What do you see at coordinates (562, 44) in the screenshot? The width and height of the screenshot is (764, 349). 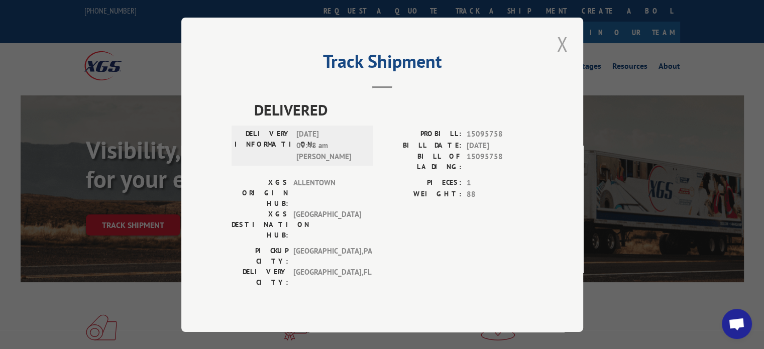 I see `button: Close modal` at bounding box center [562, 44].